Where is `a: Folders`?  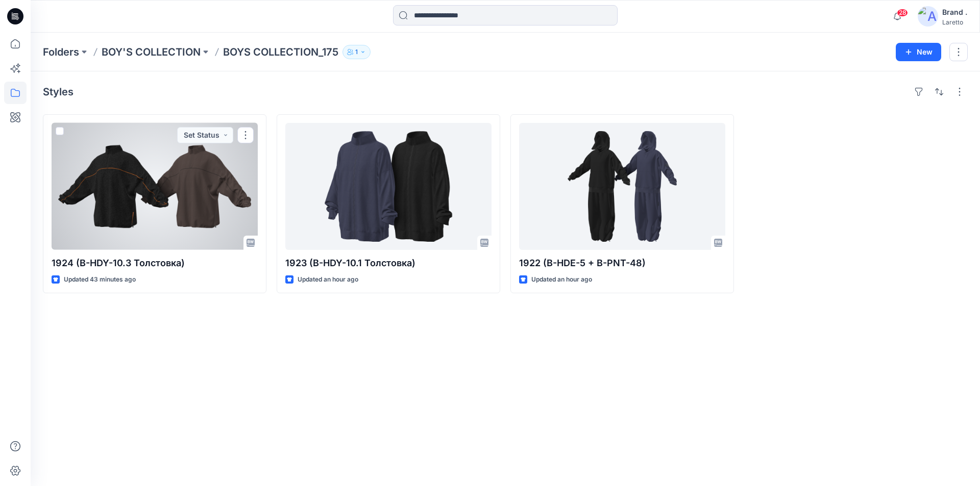
a: Folders is located at coordinates (61, 52).